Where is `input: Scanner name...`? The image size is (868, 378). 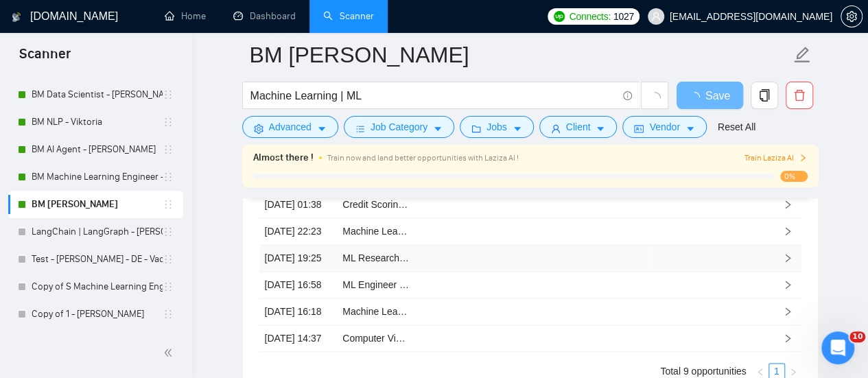 input: Scanner name... is located at coordinates (520, 55).